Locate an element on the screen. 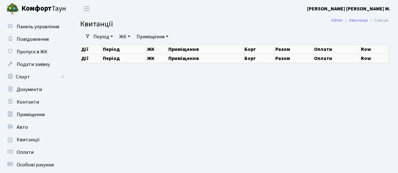  span: Авто is located at coordinates (22, 127).